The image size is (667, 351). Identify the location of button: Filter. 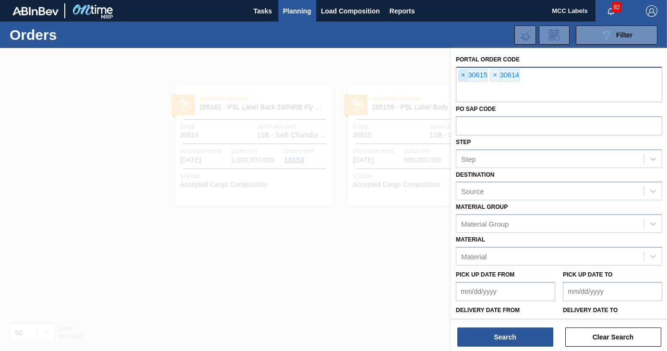
(616, 35).